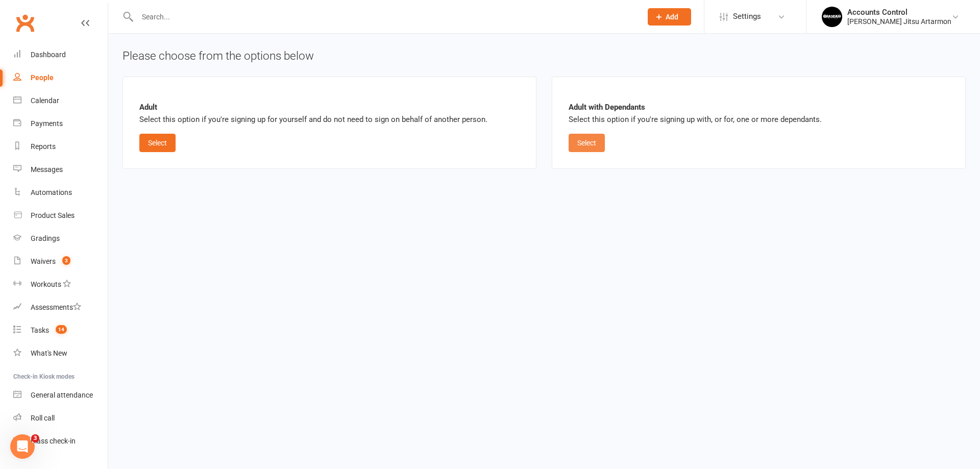  Describe the element at coordinates (832, 17) in the screenshot. I see `img: thumb_image1701918351.png` at that location.